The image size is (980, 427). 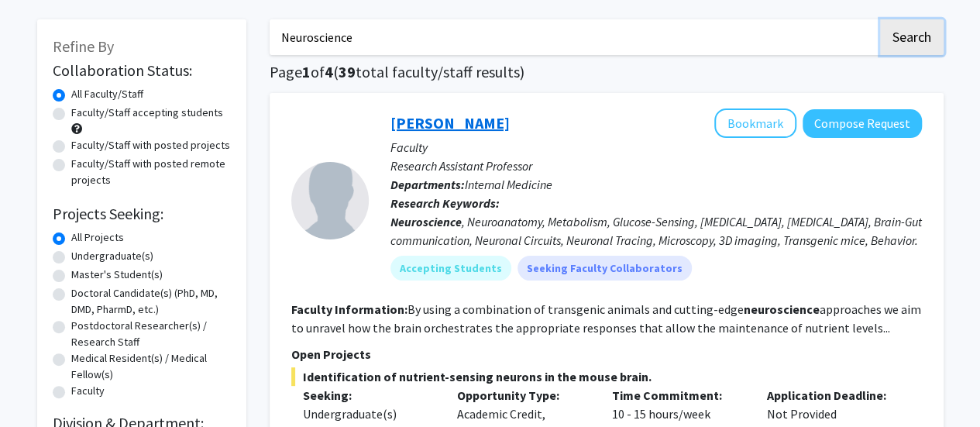 I want to click on b: Research Keywords:, so click(x=445, y=203).